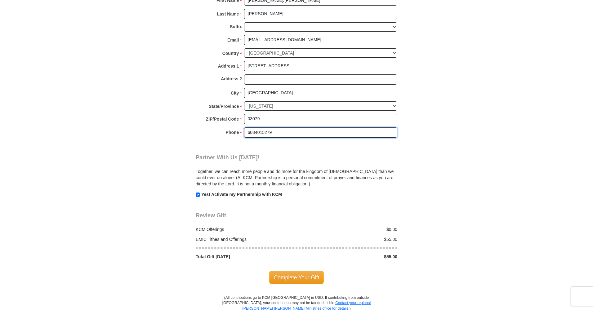 This screenshot has height=310, width=593. Describe the element at coordinates (229, 66) in the screenshot. I see `strong: Address 1` at that location.